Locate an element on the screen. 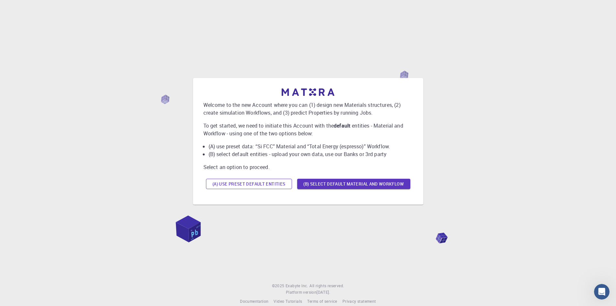 This screenshot has height=306, width=616. span: Terms of service is located at coordinates (322, 301).